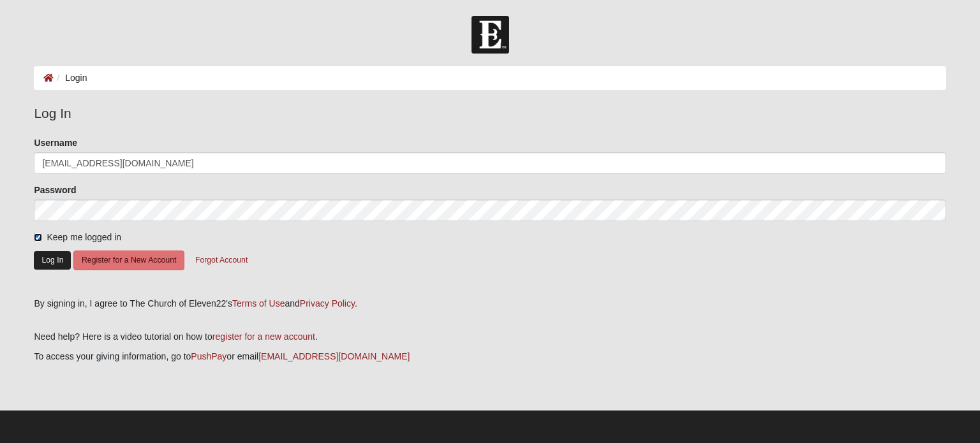  What do you see at coordinates (258, 304) in the screenshot?
I see `a: Terms of Use` at bounding box center [258, 304].